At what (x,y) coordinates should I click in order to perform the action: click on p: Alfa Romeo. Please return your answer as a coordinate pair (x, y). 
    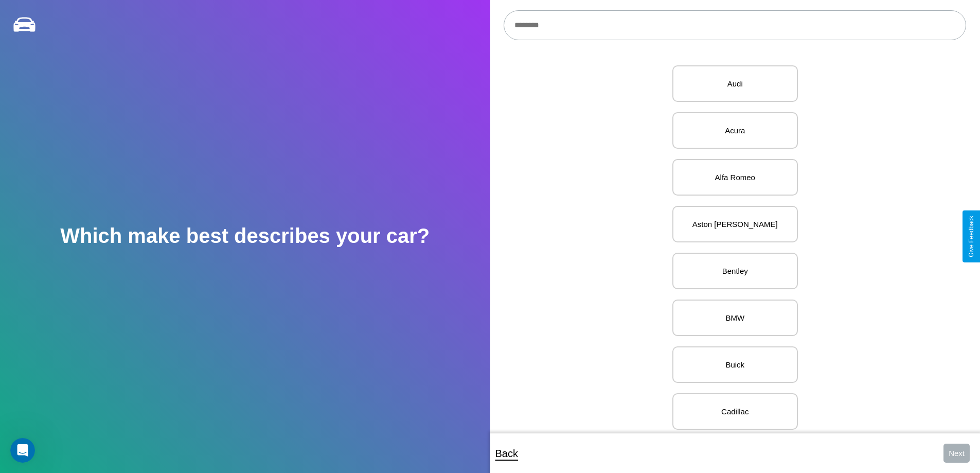
    Looking at the image, I should click on (735, 177).